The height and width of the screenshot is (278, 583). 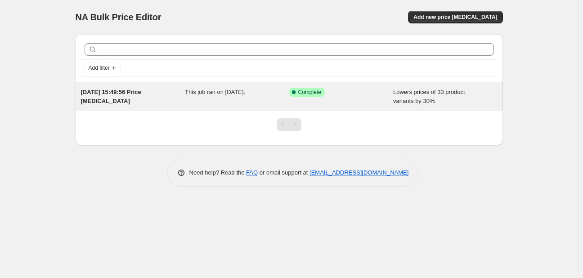 I want to click on span: Complete, so click(x=310, y=92).